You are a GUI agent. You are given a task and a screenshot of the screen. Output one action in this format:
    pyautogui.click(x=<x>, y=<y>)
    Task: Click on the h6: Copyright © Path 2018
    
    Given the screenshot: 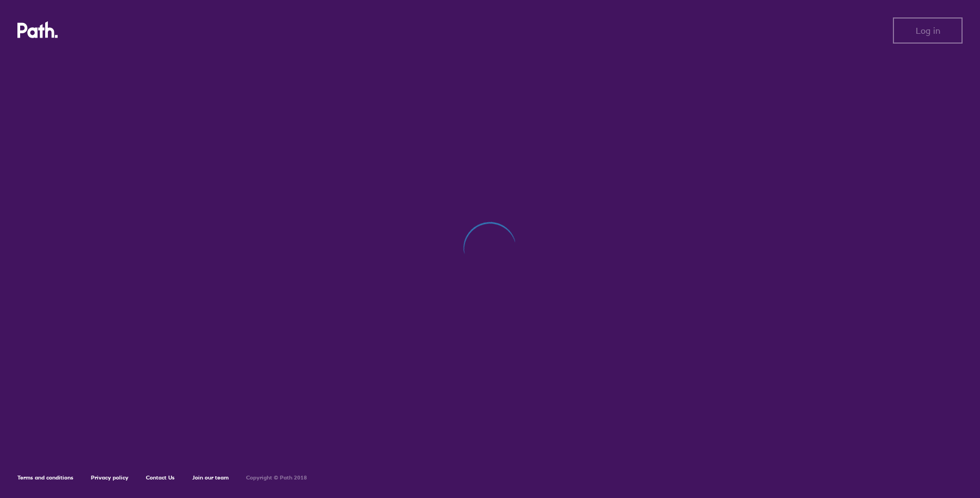 What is the action you would take?
    pyautogui.click(x=277, y=478)
    